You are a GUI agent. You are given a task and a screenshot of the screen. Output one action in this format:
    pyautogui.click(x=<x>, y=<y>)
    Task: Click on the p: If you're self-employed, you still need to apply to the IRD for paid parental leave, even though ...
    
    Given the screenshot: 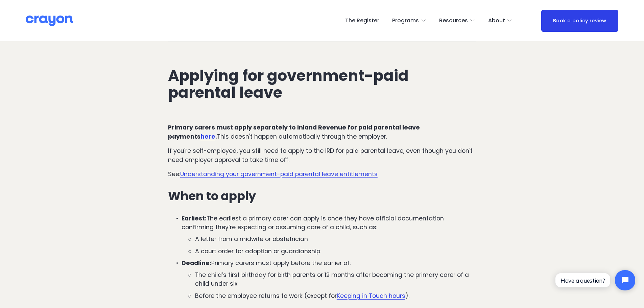 What is the action you would take?
    pyautogui.click(x=322, y=155)
    